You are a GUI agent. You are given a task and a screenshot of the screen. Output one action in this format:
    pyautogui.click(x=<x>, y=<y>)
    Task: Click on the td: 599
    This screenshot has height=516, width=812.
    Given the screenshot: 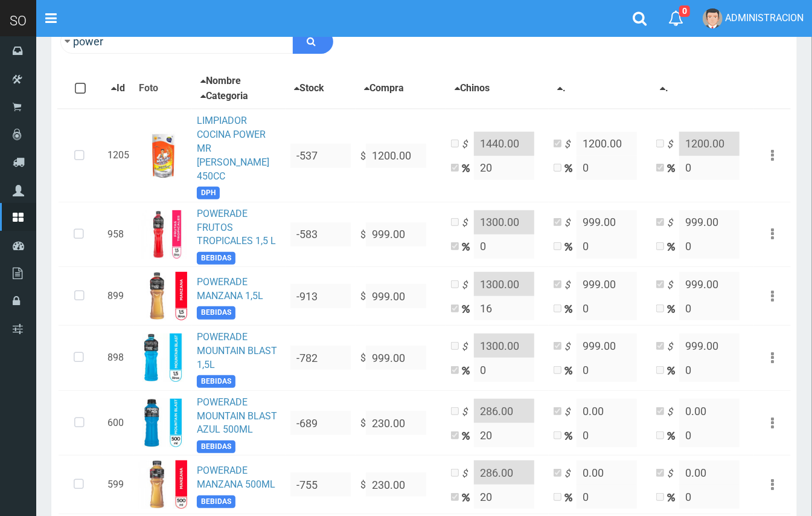 What is the action you would take?
    pyautogui.click(x=118, y=484)
    